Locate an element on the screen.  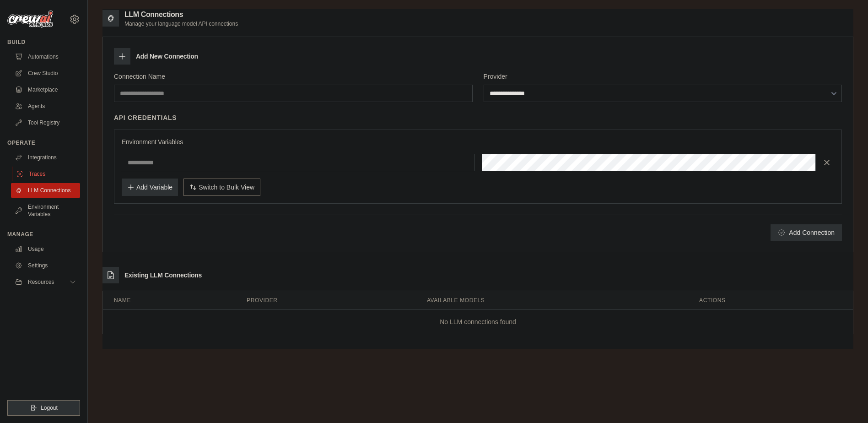
span: Switch to Bulk View is located at coordinates (226, 188).